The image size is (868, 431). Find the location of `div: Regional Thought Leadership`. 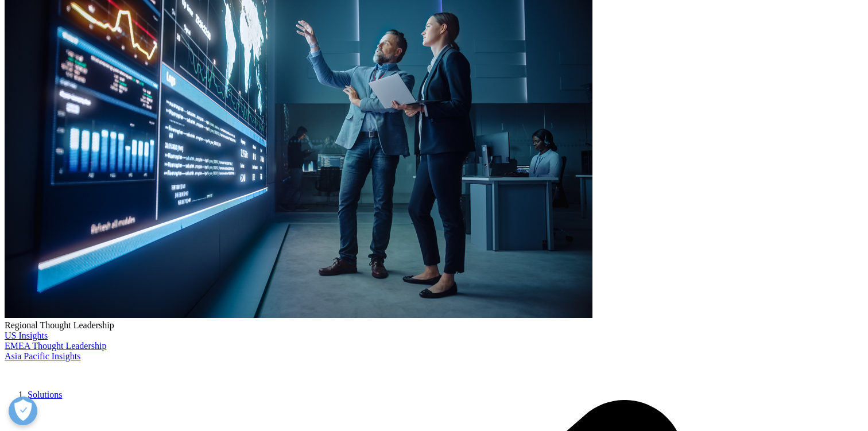

div: Regional Thought Leadership is located at coordinates (434, 326).